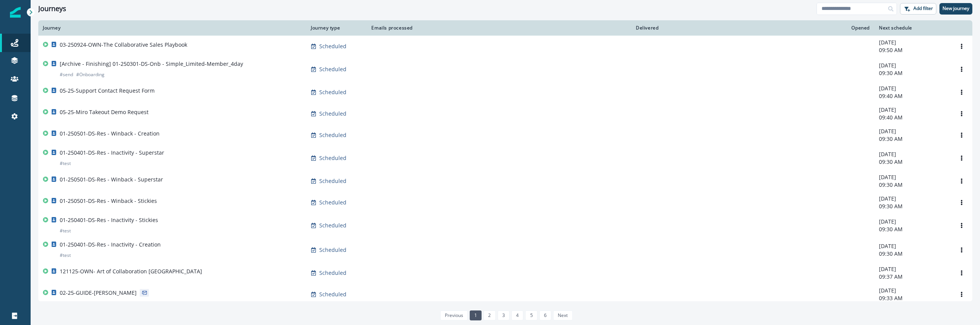  Describe the element at coordinates (104, 112) in the screenshot. I see `p: 05-25-Miro Takeout Demo Request` at that location.